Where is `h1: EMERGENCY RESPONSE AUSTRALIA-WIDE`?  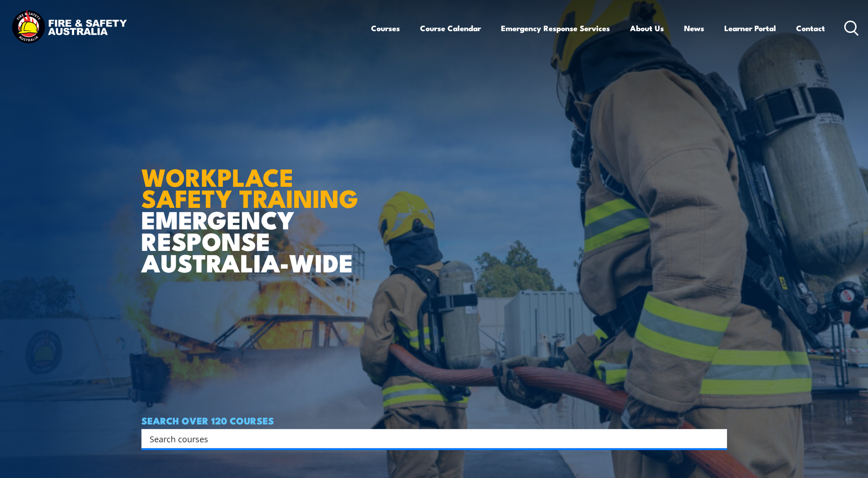 h1: EMERGENCY RESPONSE AUSTRALIA-WIDE is located at coordinates (253, 208).